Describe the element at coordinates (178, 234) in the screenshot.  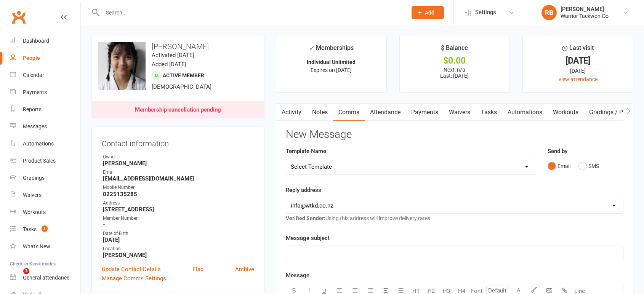
I see `div: Date of Birth` at that location.